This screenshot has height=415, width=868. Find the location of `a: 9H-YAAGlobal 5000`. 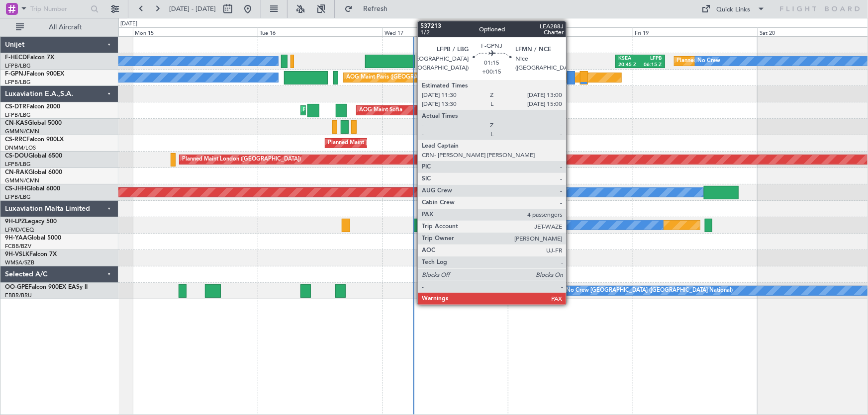

a: 9H-YAAGlobal 5000 is located at coordinates (33, 238).